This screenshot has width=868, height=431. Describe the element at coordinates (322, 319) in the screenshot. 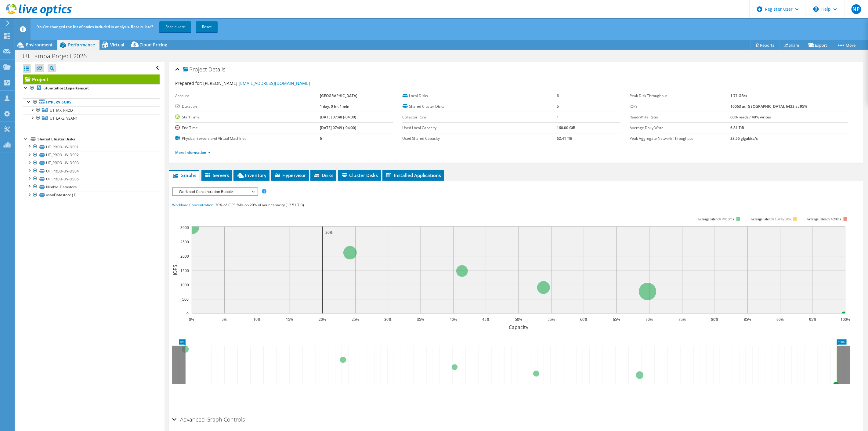

I see `text: 20%` at that location.